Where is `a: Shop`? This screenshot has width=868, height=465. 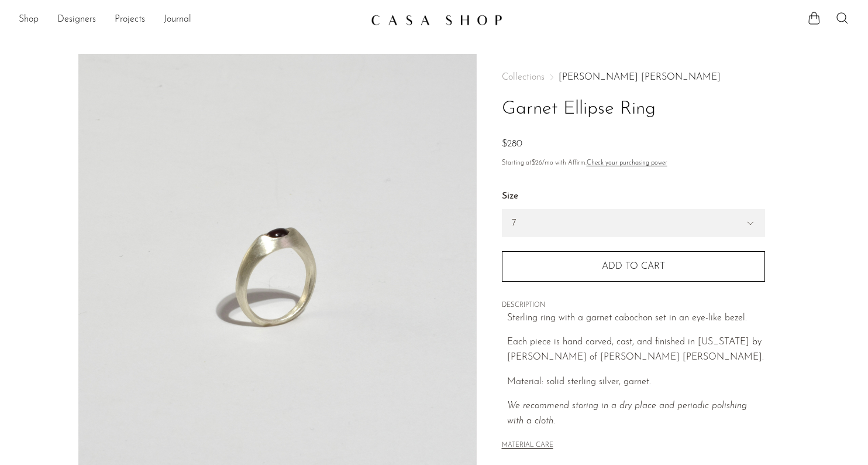 a: Shop is located at coordinates (29, 20).